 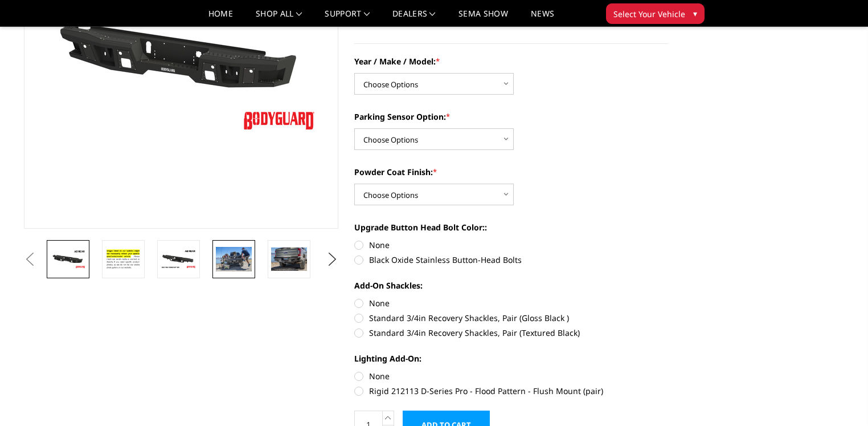 I want to click on a: Home, so click(x=220, y=18).